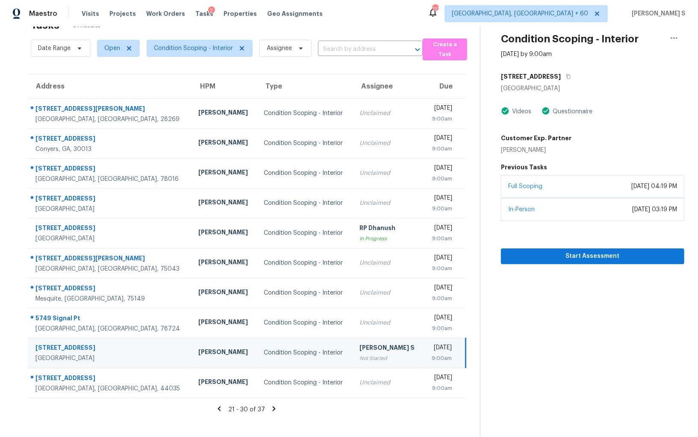 This screenshot has width=698, height=437. I want to click on div: 5749 Signal Pt, so click(110, 319).